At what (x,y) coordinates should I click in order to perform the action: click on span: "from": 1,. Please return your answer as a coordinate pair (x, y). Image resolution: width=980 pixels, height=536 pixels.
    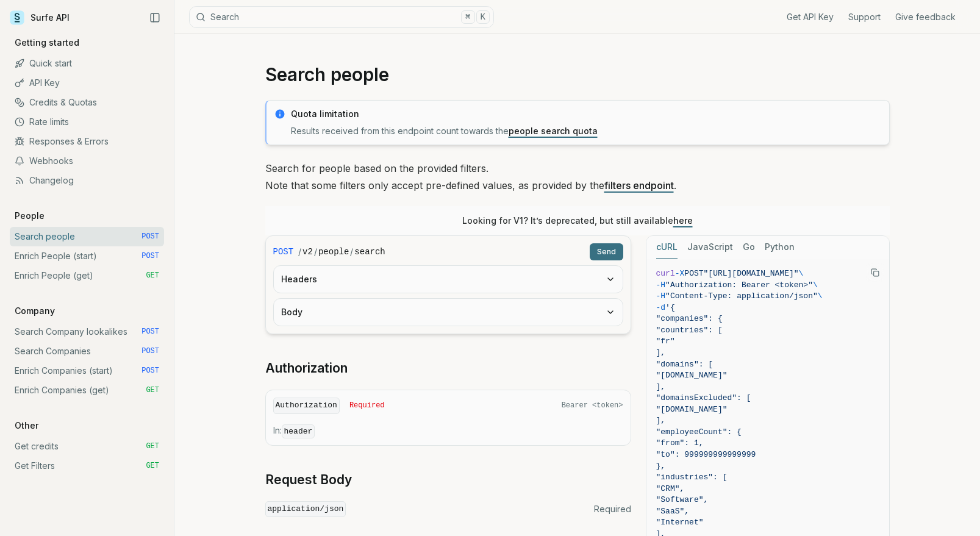
    Looking at the image, I should click on (680, 443).